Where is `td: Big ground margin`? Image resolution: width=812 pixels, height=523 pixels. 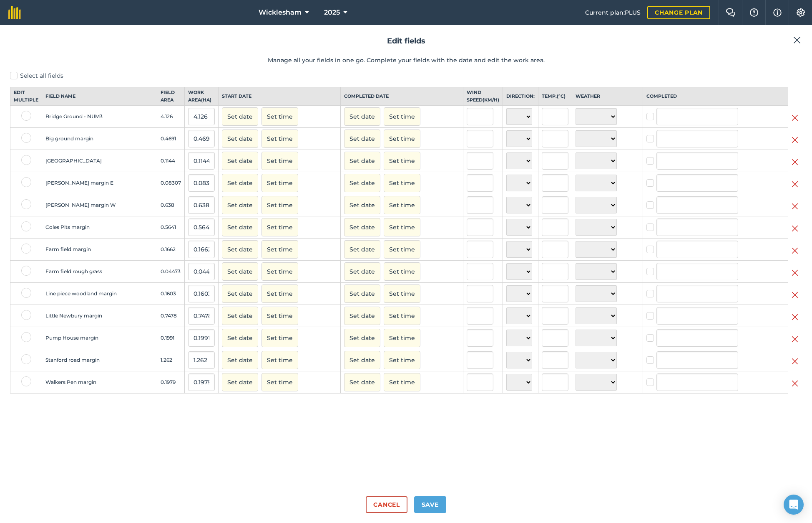
td: Big ground margin is located at coordinates (100, 139).